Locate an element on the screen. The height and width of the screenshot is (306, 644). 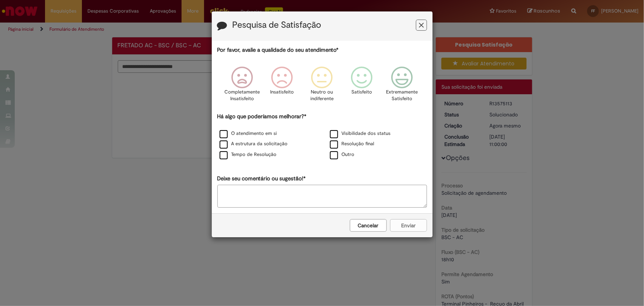
div: Satisfeito is located at coordinates (362, 86).